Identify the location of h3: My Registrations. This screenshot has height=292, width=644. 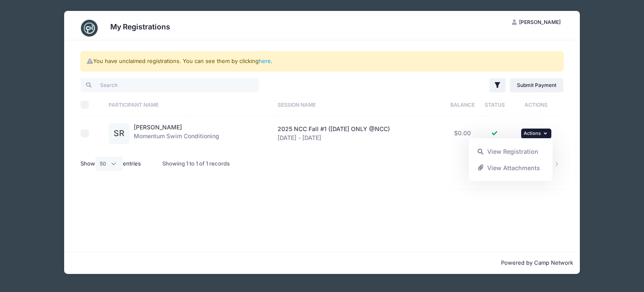
(140, 27).